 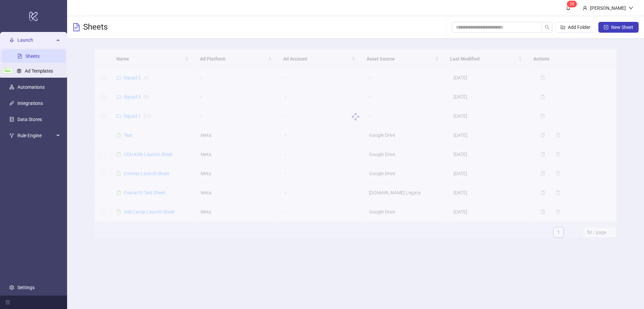 What do you see at coordinates (36, 136) in the screenshot?
I see `span: Rule Engine` at bounding box center [36, 136].